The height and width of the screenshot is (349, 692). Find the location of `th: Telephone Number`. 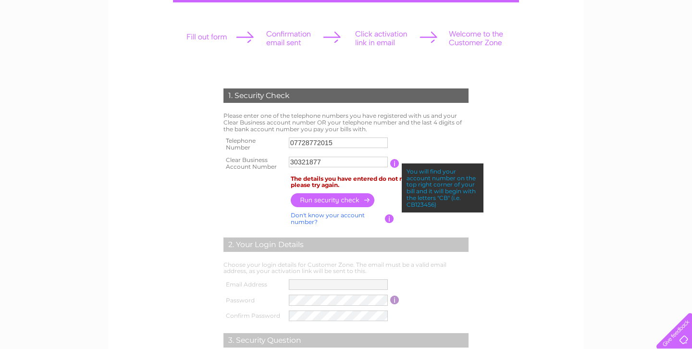

th: Telephone Number is located at coordinates (254, 144).